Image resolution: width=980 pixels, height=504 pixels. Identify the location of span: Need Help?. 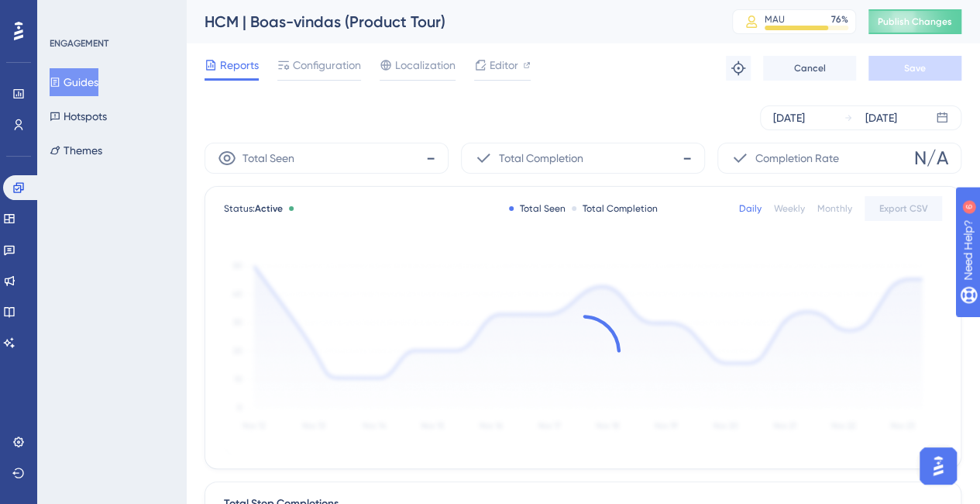
(67, 13).